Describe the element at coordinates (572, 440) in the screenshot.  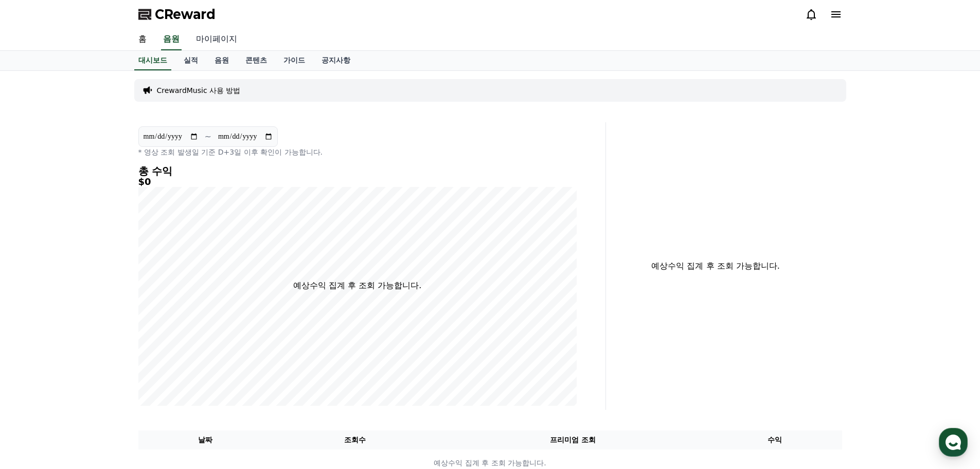
I see `th: 프리미엄 조회` at that location.